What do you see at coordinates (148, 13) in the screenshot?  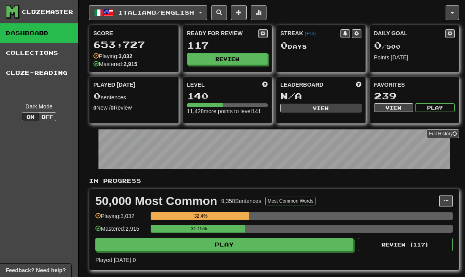 I see `button: Italiano/English` at bounding box center [148, 13].